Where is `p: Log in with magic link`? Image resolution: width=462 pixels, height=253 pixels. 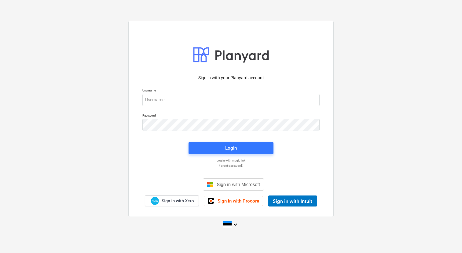 p: Log in with magic link is located at coordinates (231, 160).